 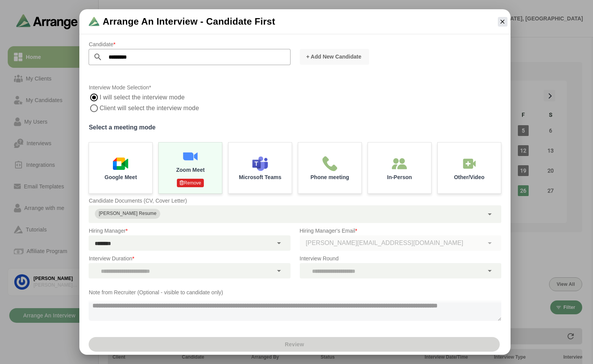 I want to click on p: In-Person, so click(x=399, y=177).